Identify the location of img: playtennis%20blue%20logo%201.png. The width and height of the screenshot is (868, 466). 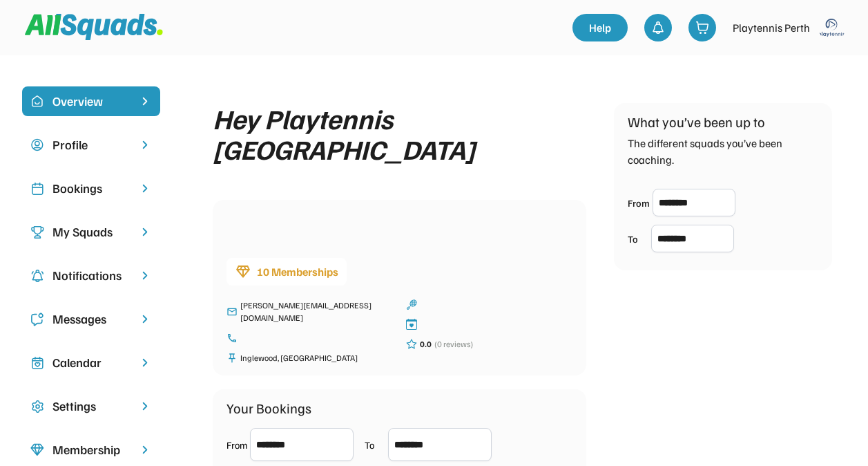
(831, 28).